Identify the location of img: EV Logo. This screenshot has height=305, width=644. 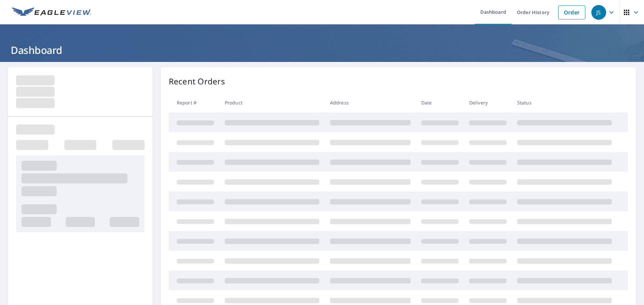
(51, 12).